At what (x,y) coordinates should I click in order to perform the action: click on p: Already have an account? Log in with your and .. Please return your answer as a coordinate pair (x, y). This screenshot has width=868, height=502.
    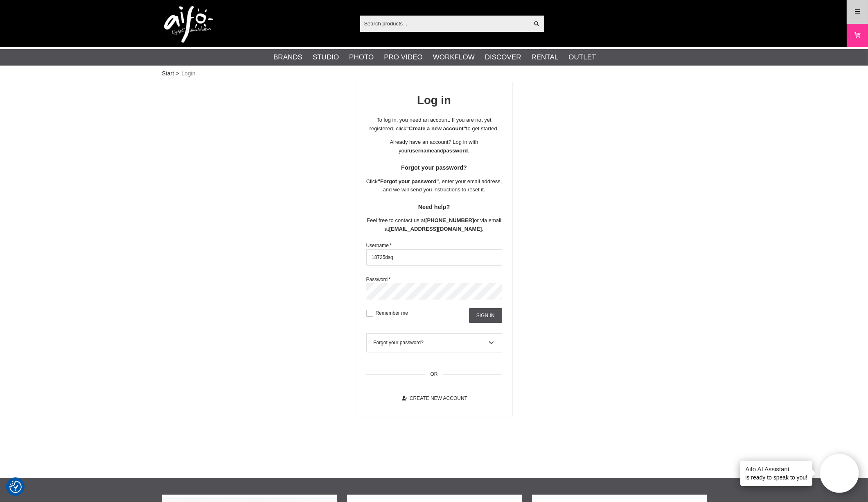
    Looking at the image, I should click on (434, 147).